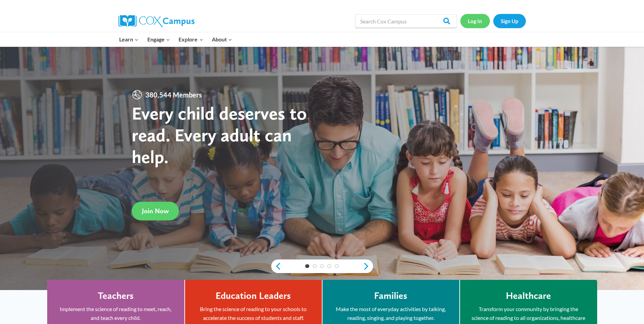 The height and width of the screenshot is (324, 644). I want to click on span: 380,544 Members, so click(173, 95).